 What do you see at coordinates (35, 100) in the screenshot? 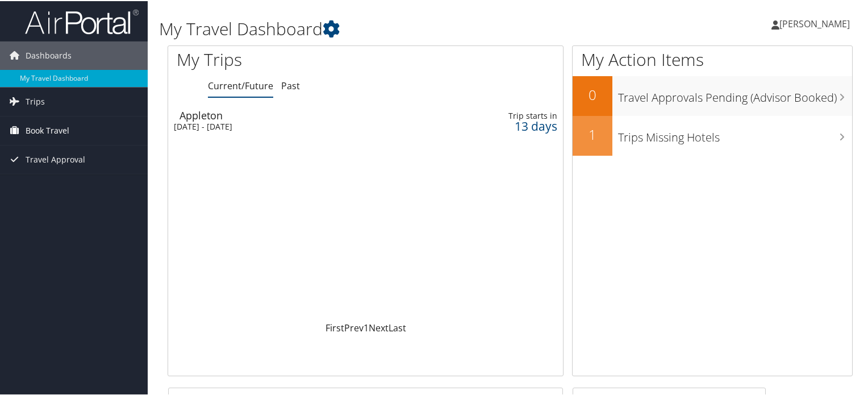
I see `span: Trips` at bounding box center [35, 100].